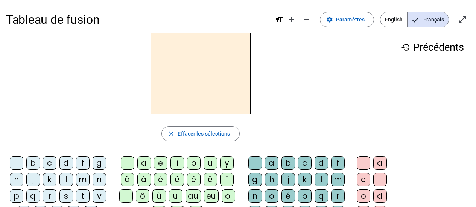 This screenshot has width=476, height=207. I want to click on mat-button-toggle-group: Language selection, so click(414, 20).